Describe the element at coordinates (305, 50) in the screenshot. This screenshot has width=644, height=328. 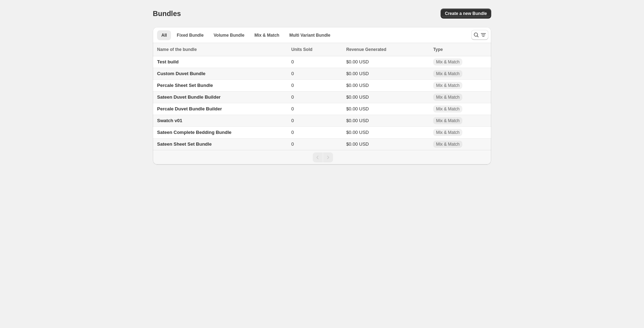
I see `button: Units Sold` at that location.